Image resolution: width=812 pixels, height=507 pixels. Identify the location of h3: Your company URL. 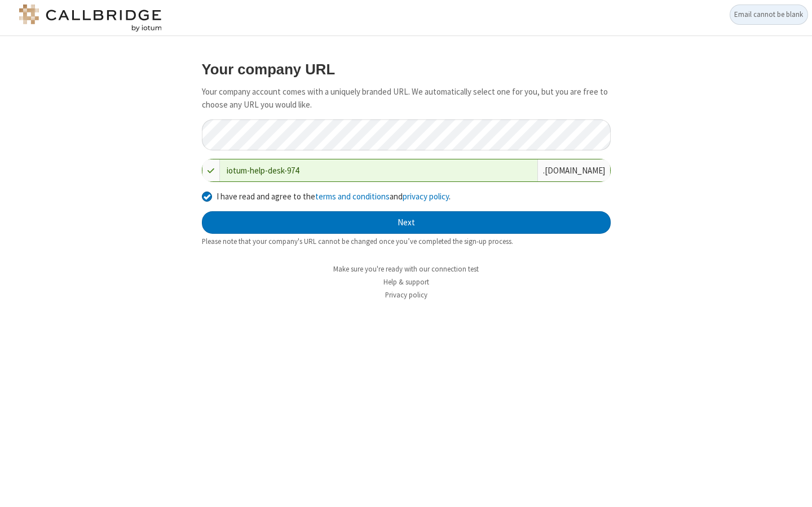
(406, 69).